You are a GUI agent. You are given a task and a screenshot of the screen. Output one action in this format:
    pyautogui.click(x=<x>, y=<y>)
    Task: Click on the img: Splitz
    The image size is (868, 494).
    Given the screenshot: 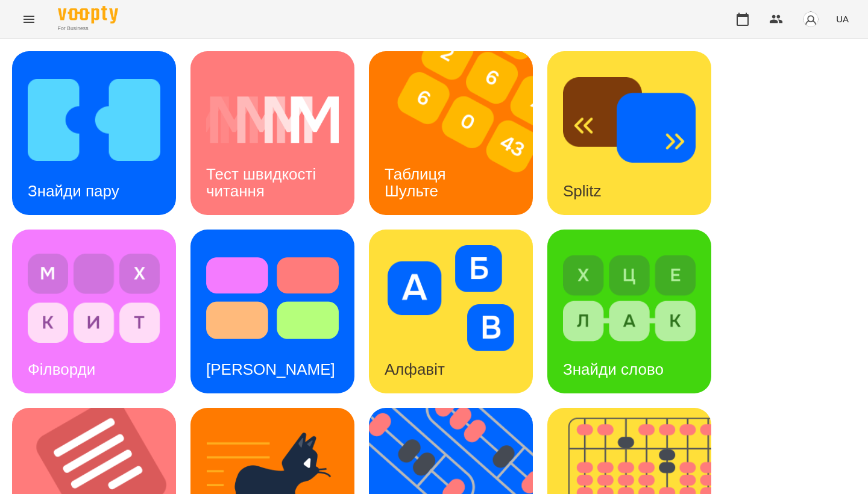 What is the action you would take?
    pyautogui.click(x=629, y=120)
    